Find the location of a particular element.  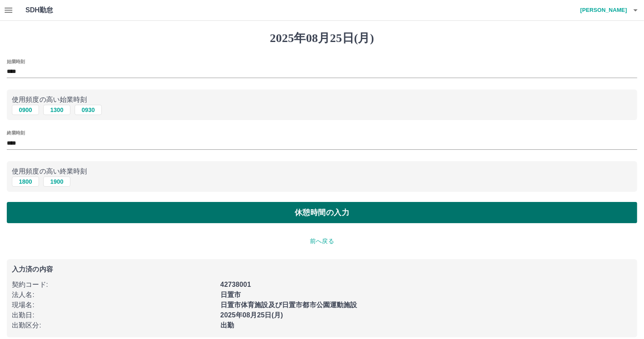

b: 日置市 is located at coordinates (230, 294).